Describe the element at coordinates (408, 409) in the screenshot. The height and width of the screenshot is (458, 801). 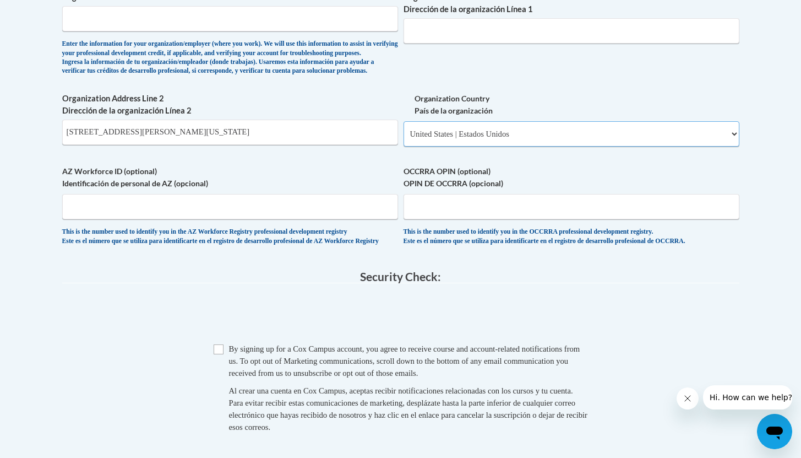
I see `span: Al crear una cuenta en Cox Campus, aceptas recibir notificaciones relacionadas con los cursos y t...` at that location.